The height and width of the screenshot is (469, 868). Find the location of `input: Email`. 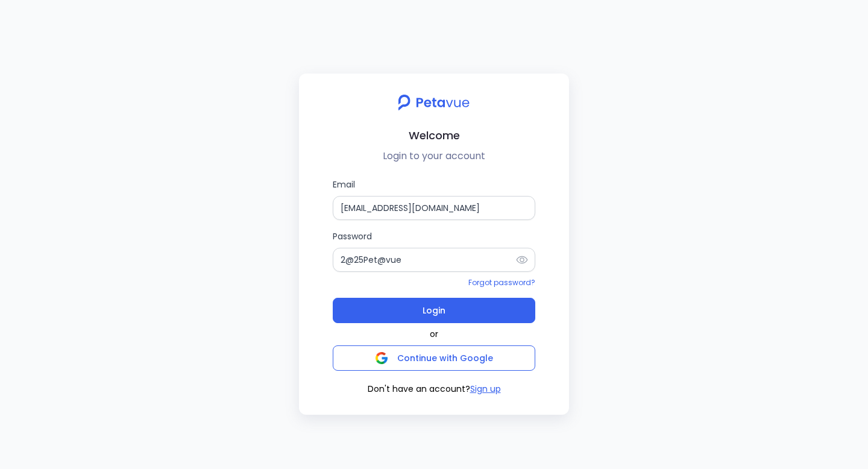

input: Email is located at coordinates (434, 208).